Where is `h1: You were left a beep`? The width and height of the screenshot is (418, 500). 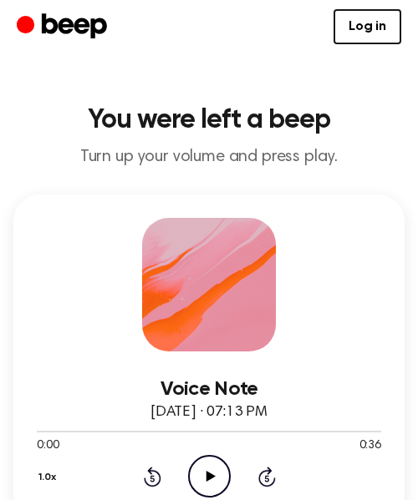 h1: You were left a beep is located at coordinates (209, 120).